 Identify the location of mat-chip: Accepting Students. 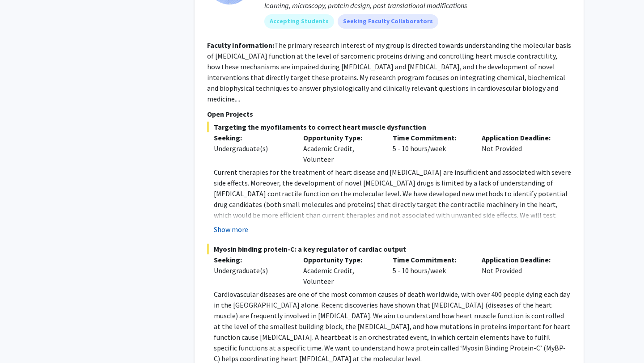
(299, 22).